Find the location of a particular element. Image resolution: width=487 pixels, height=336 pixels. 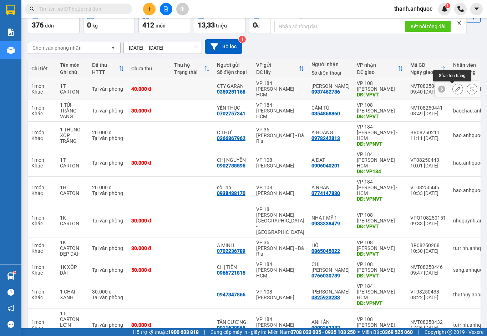

div: VP gửi is located at coordinates (277, 65).